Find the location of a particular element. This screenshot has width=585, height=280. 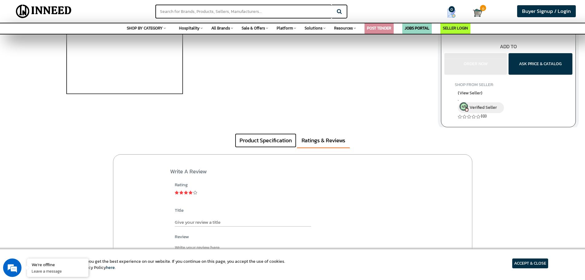

div: Leave a message is located at coordinates (68, 38).